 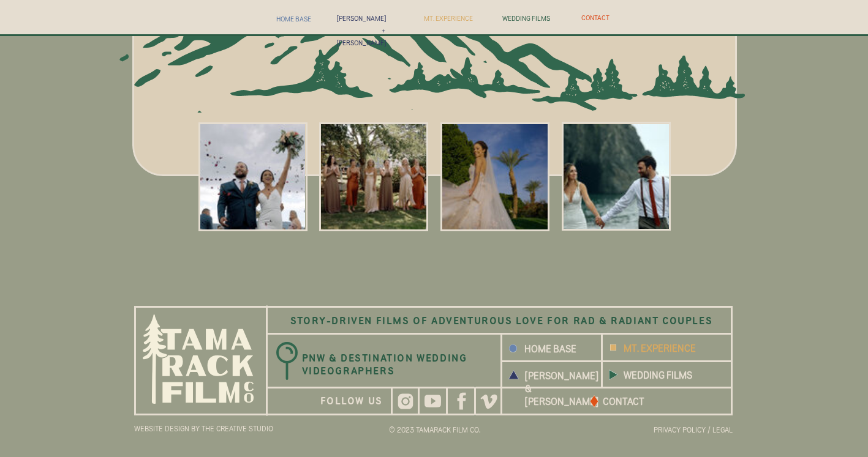 What do you see at coordinates (223, 429) in the screenshot?
I see `h3: WEBSITE DESIGN BY THE CREATIVE STUDIO` at bounding box center [223, 429].